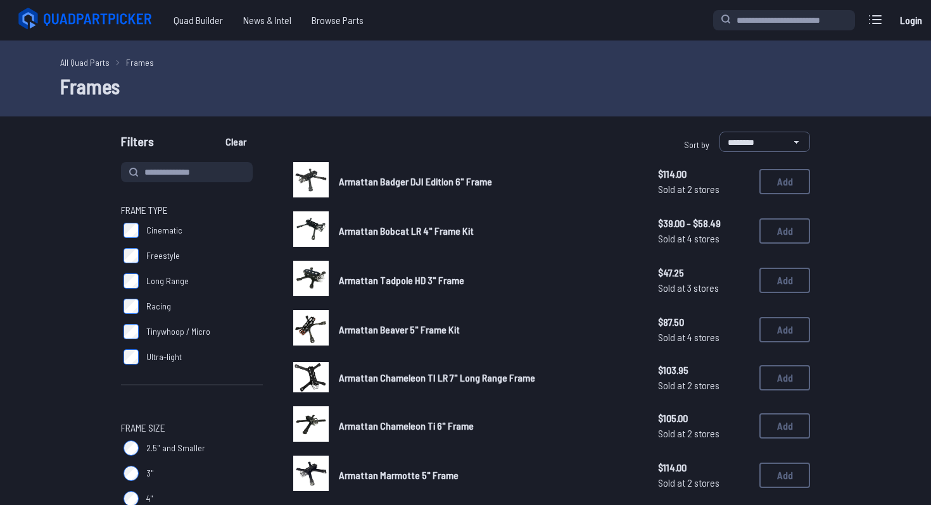 The image size is (931, 505). What do you see at coordinates (488, 330) in the screenshot?
I see `a: Armattan Beaver 5" Frame Kit` at bounding box center [488, 330].